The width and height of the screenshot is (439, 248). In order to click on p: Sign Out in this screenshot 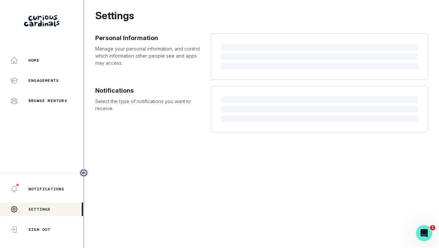, I will do `click(39, 230)`.